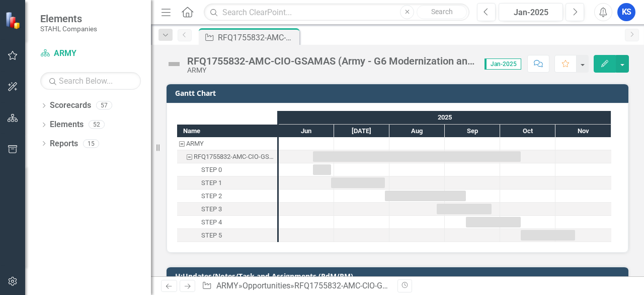 Image resolution: width=644 pixels, height=295 pixels. I want to click on div: Jan-2025, so click(531, 12).